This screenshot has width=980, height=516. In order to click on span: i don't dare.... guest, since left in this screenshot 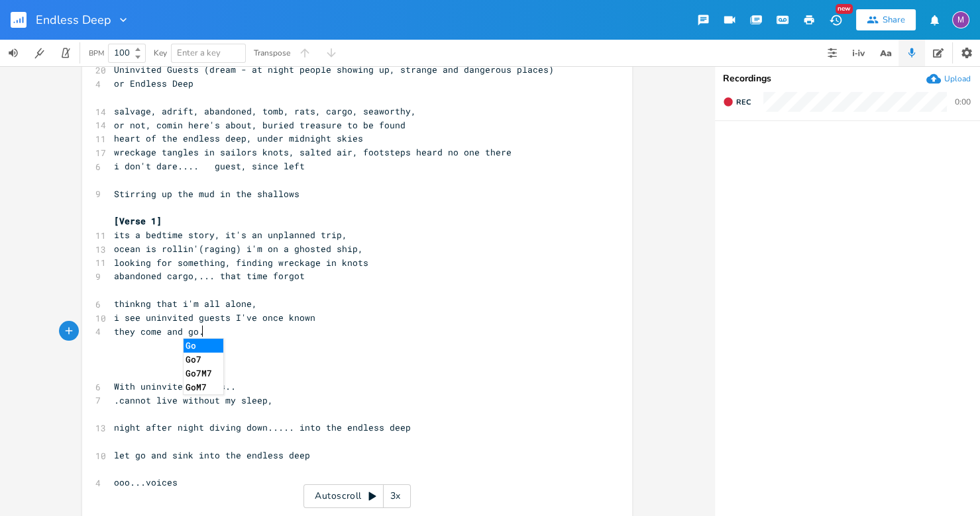, I will do `click(209, 166)`.